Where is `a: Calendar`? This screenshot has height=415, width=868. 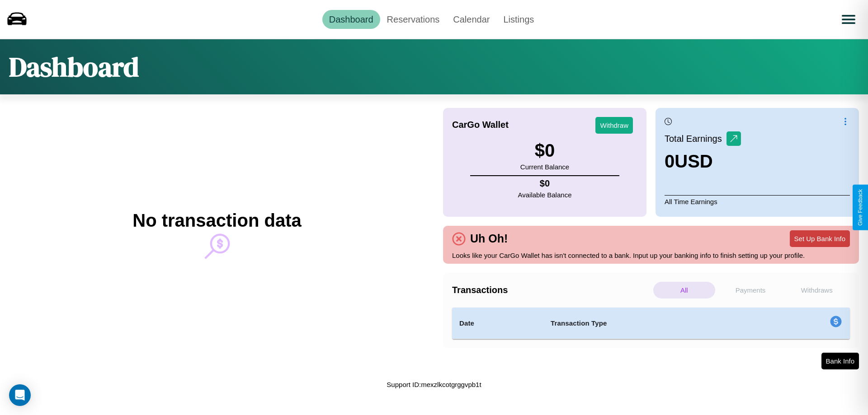
a: Calendar is located at coordinates (471, 19).